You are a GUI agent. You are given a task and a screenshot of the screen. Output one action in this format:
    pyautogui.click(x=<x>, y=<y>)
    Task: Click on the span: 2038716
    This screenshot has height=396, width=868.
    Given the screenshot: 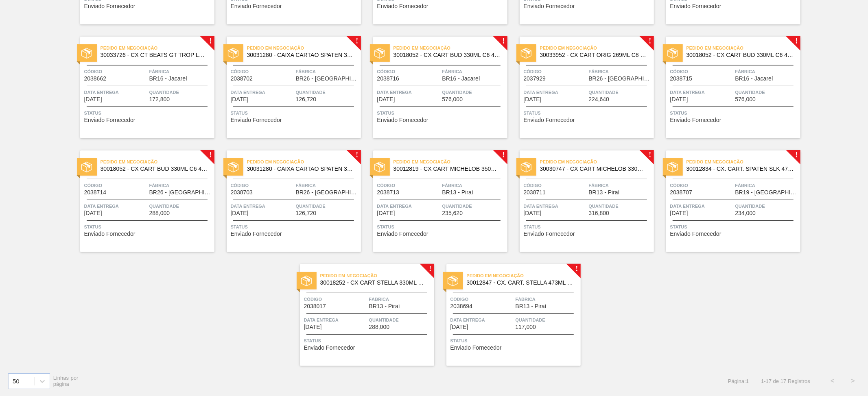 What is the action you would take?
    pyautogui.click(x=388, y=78)
    